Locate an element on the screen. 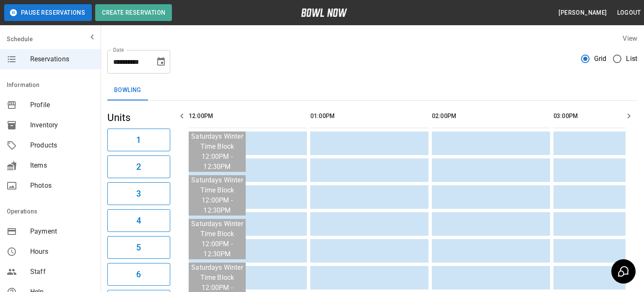  button: Create Reservation is located at coordinates (133, 13).